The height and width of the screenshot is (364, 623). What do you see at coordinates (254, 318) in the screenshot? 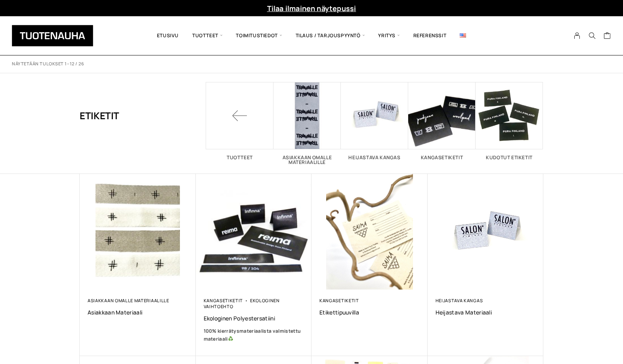
I see `span: Ekologinen polyestersatiini` at bounding box center [254, 318].